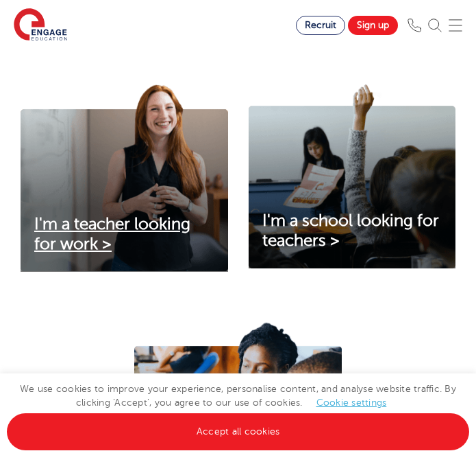 The image size is (476, 462). Describe the element at coordinates (373, 25) in the screenshot. I see `a: Sign up` at that location.